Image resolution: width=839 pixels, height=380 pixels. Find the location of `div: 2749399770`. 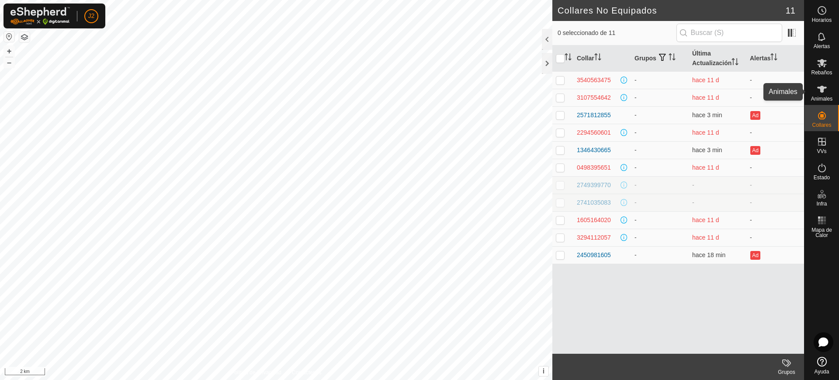

div: 2749399770 is located at coordinates (594, 185).